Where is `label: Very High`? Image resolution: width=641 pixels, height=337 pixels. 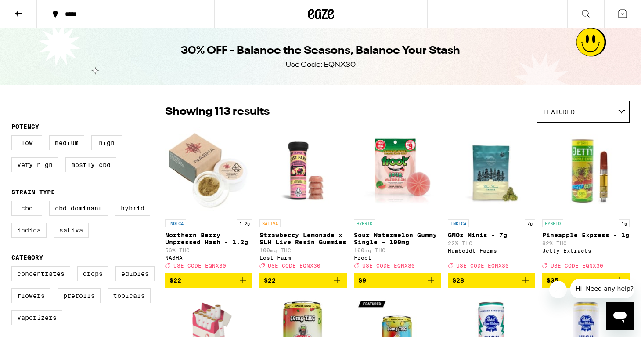 label: Very High is located at coordinates (35, 165).